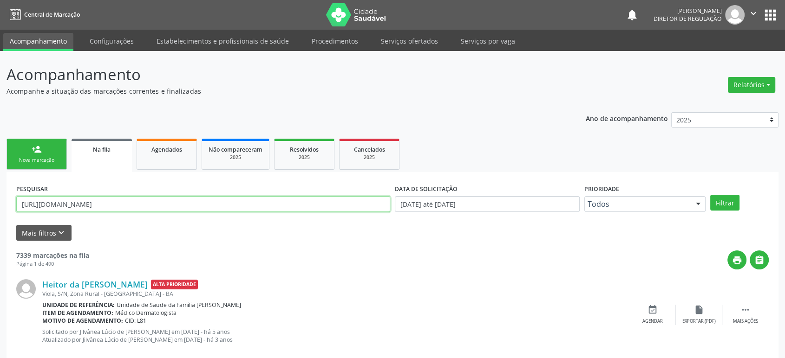  What do you see at coordinates (52, 264) in the screenshot?
I see `div: Página 1 de 490` at bounding box center [52, 264].